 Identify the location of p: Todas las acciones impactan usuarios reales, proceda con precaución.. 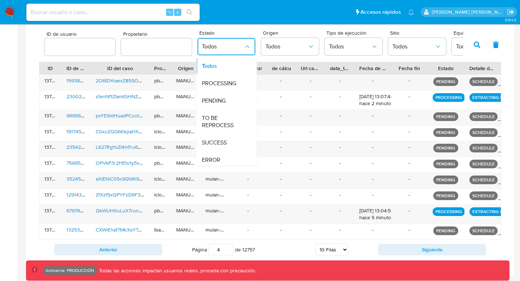
(176, 270).